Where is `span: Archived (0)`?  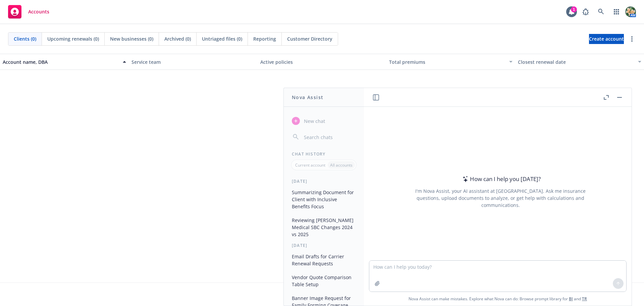 span: Archived (0) is located at coordinates (178, 39).